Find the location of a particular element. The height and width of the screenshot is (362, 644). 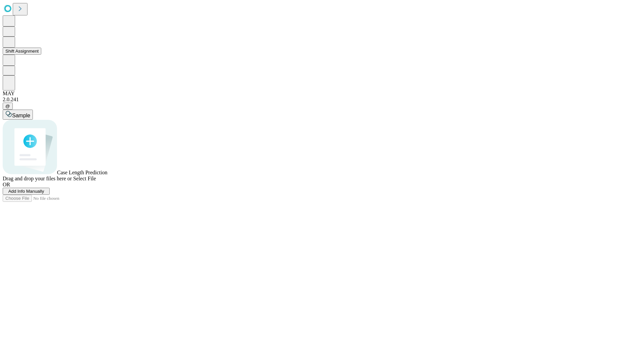

span: Add Info Manually is located at coordinates (26, 191).